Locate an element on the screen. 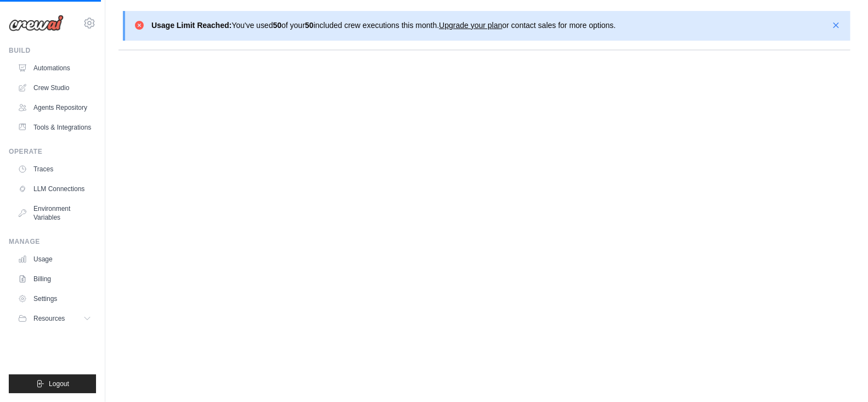 The height and width of the screenshot is (402, 868). img: Logo is located at coordinates (36, 23).